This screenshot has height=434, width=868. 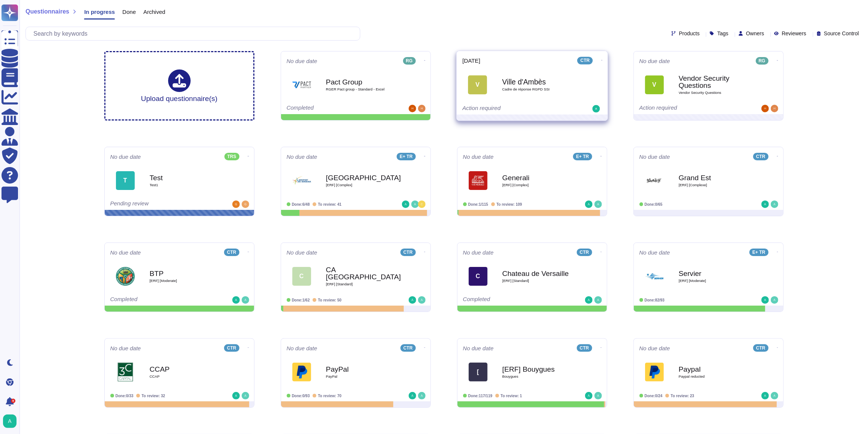 What do you see at coordinates (195, 33) in the screenshot?
I see `input: Search by keywords` at bounding box center [195, 33].